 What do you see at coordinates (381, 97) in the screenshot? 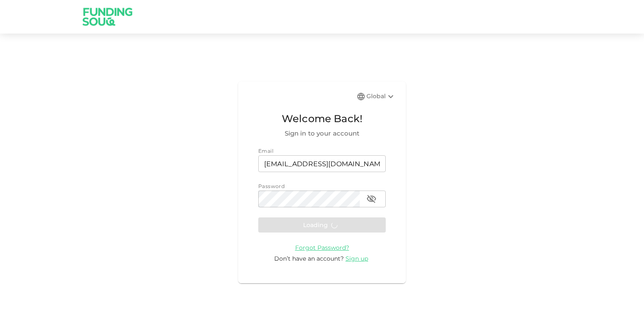
I see `div: Global` at bounding box center [381, 97].